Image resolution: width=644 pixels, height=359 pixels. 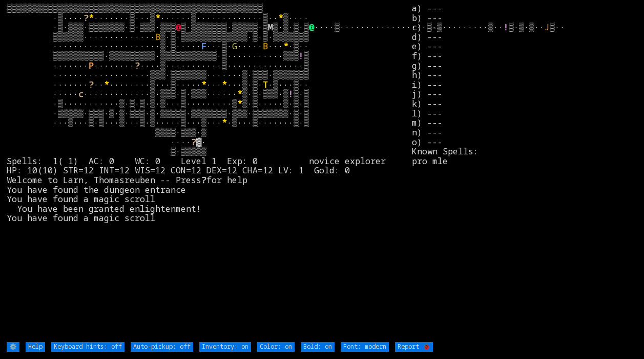 I want to click on stats: a) --- b) --- c) --- d) --- e) --- f) --- g) --- h) --- i) --- j) --- k) --- l) --- m) --- n) ---..., so click(x=525, y=172).